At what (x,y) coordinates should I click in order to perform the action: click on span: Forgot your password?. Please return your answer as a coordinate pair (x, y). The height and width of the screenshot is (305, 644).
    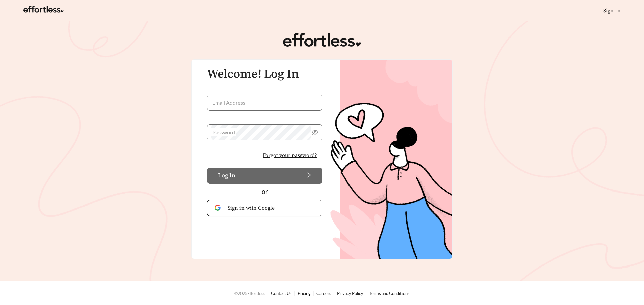
    Looking at the image, I should click on (290, 155).